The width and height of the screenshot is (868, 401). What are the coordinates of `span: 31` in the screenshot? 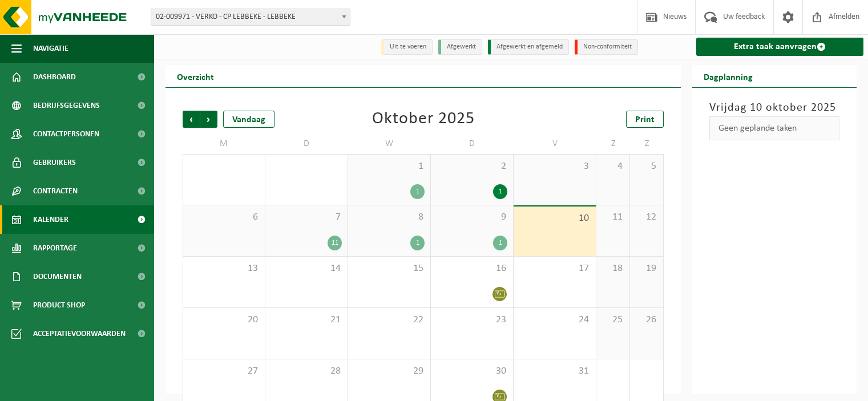 It's located at (555, 372).